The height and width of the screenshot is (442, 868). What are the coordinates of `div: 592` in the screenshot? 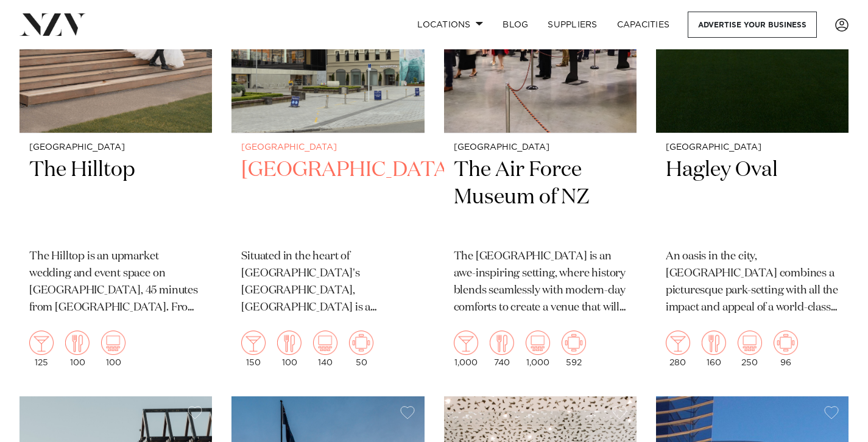 It's located at (574, 350).